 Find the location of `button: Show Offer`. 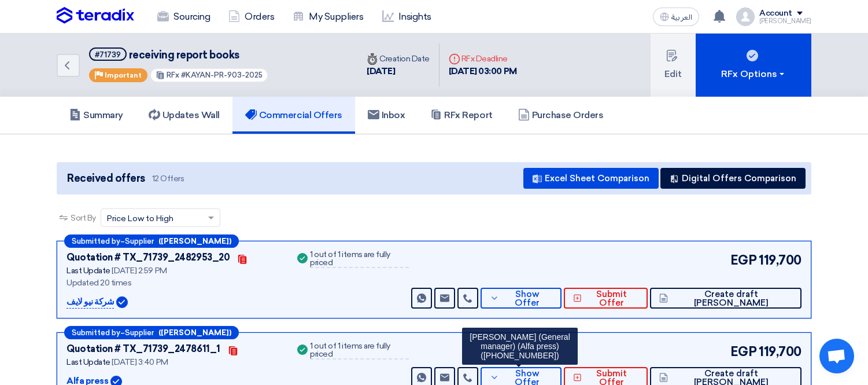

button: Show Offer is located at coordinates (521, 298).